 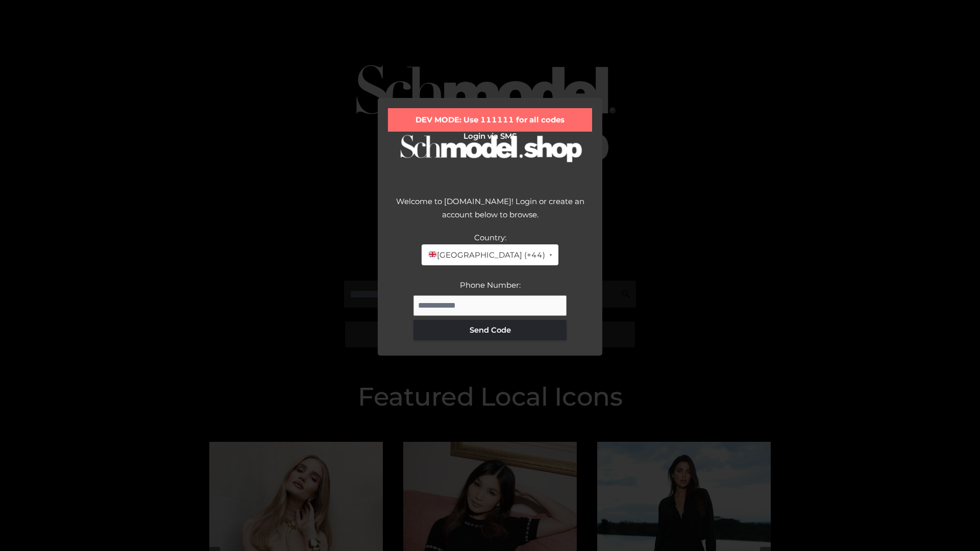 I want to click on h2: Login via SMS, so click(x=490, y=137).